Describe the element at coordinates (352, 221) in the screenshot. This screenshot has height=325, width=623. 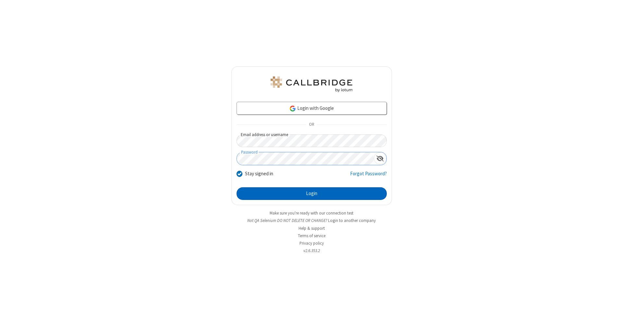
I see `button: Login to another company` at that location.